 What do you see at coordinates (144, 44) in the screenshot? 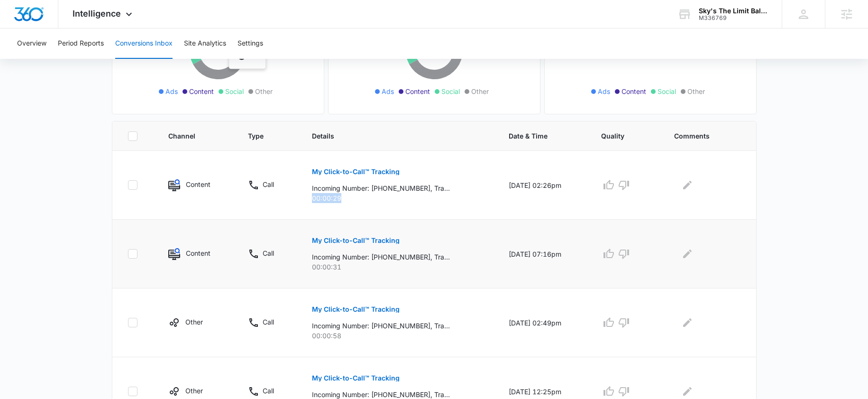
I see `button: Conversions Inbox` at bounding box center [144, 44].